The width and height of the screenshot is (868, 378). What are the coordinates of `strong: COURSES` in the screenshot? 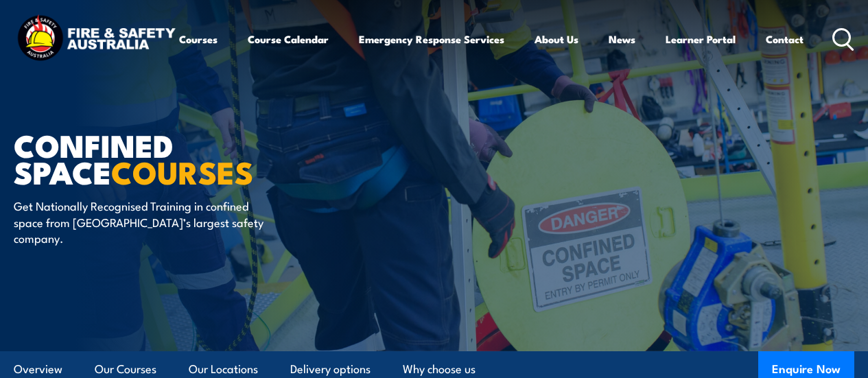 It's located at (181, 171).